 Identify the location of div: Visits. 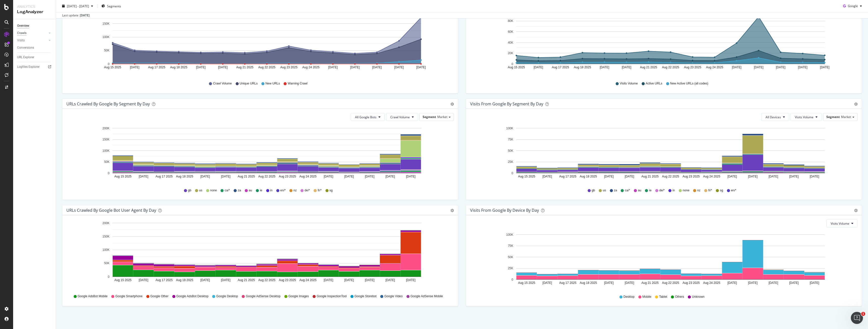
(21, 40).